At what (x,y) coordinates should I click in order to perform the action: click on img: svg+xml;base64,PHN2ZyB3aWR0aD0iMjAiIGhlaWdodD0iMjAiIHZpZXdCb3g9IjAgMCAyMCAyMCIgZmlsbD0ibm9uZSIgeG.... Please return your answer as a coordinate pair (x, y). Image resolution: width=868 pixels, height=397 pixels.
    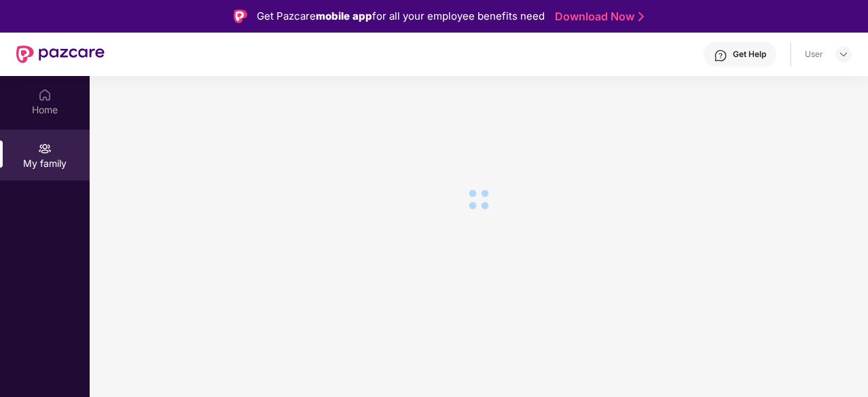
    Looking at the image, I should click on (45, 148).